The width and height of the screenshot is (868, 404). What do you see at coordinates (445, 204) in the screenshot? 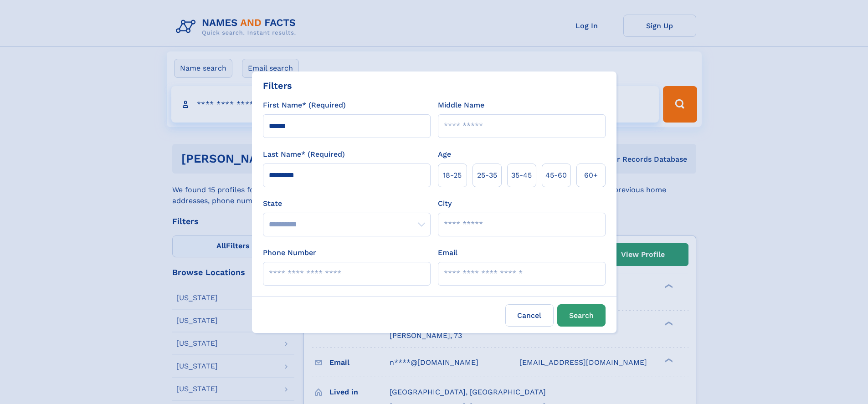
I see `label: City` at bounding box center [445, 204].